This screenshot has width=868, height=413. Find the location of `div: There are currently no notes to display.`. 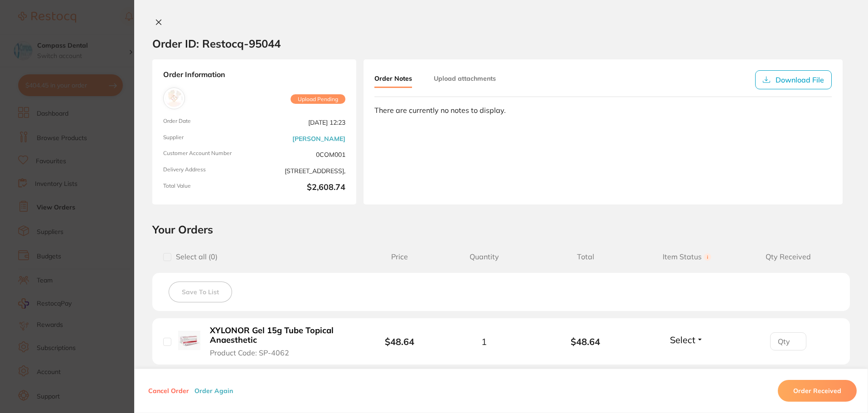

div: There are currently no notes to display. is located at coordinates (603, 110).